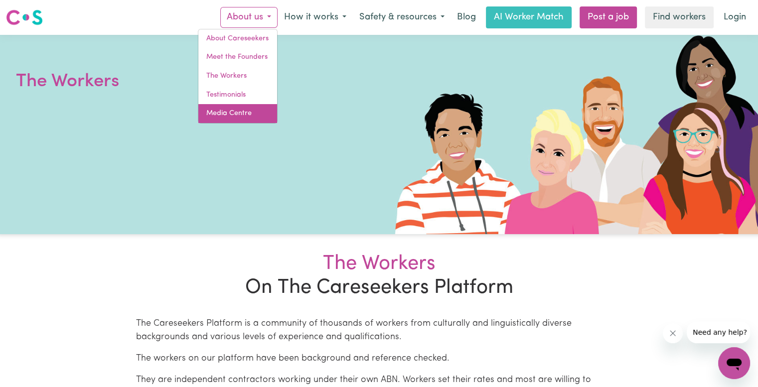 The height and width of the screenshot is (387, 758). I want to click on a: Media Centre, so click(238, 114).